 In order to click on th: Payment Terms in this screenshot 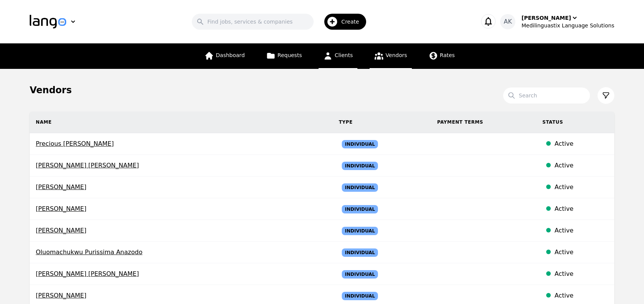, I will do `click(484, 122)`.